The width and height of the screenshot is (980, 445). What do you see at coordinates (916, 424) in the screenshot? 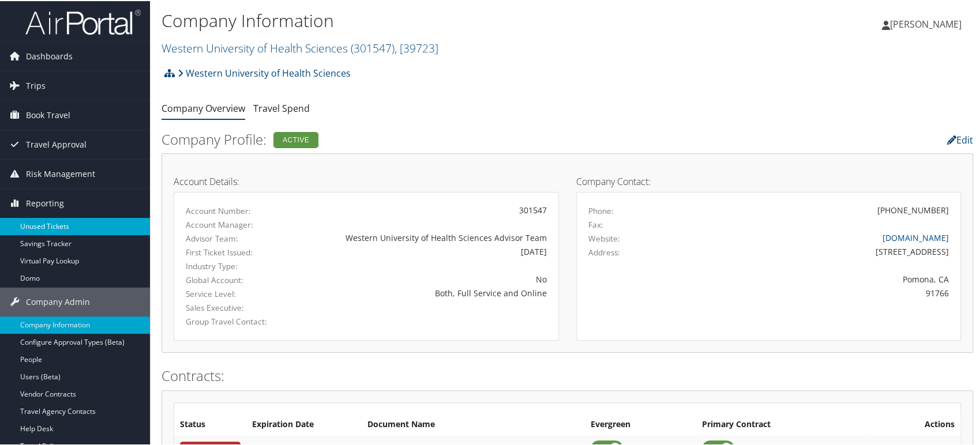
I see `th: Actions` at bounding box center [916, 424].